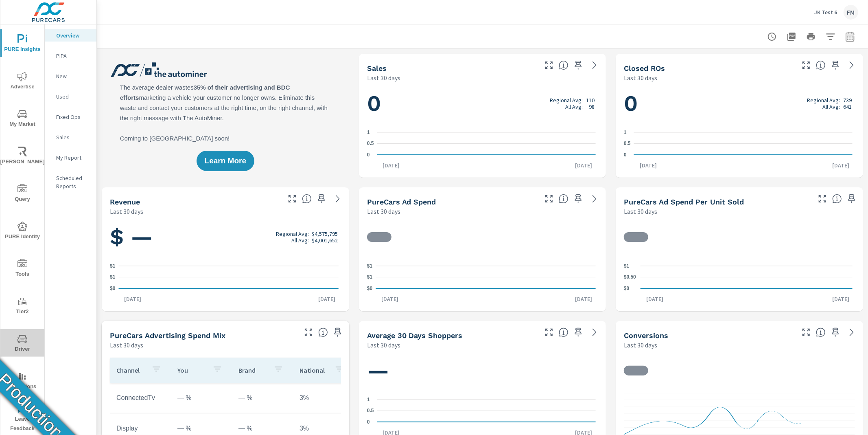 The height and width of the screenshot is (435, 868). I want to click on div: Sales, so click(71, 137).